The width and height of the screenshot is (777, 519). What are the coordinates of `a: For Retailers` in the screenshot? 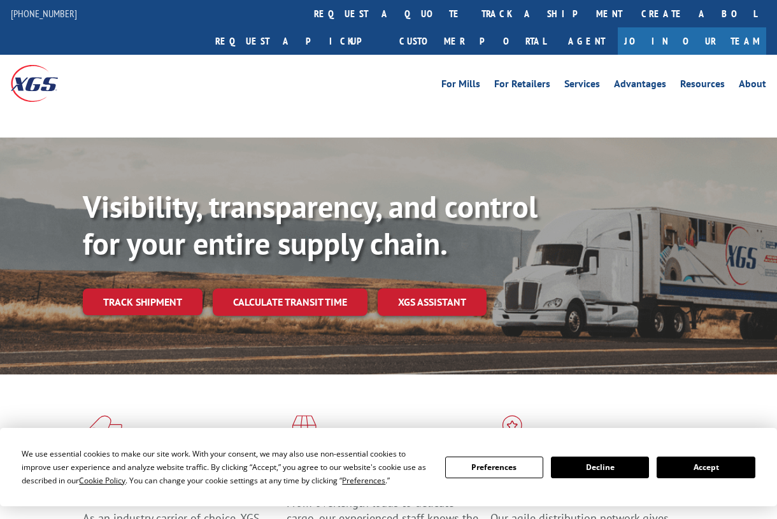 It's located at (522, 86).